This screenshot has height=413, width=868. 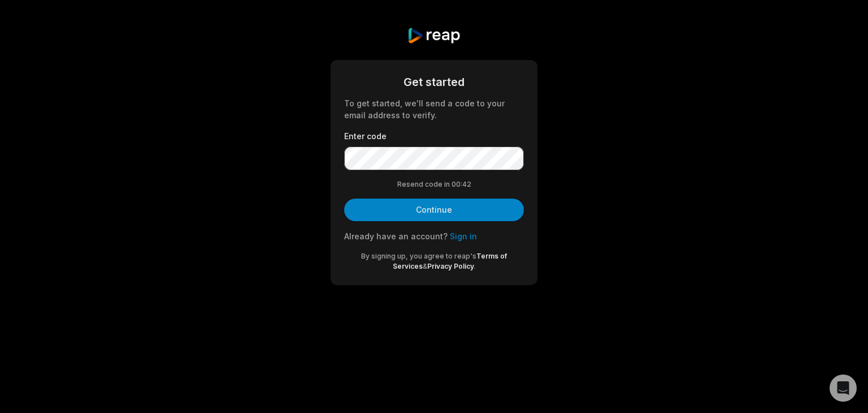 I want to click on label: Enter code, so click(x=434, y=135).